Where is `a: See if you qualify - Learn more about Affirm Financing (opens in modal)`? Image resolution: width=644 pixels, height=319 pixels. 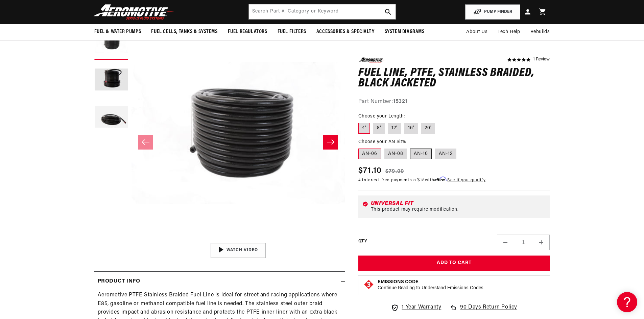
a: See if you qualify - Learn more about Affirm Financing (opens in modal) is located at coordinates (466, 180).